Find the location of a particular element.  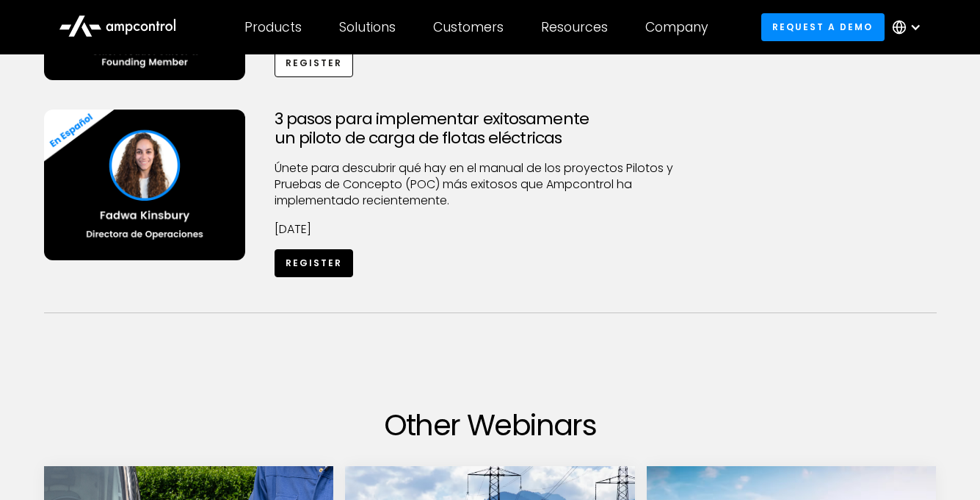

a: Request a demo is located at coordinates (823, 26).